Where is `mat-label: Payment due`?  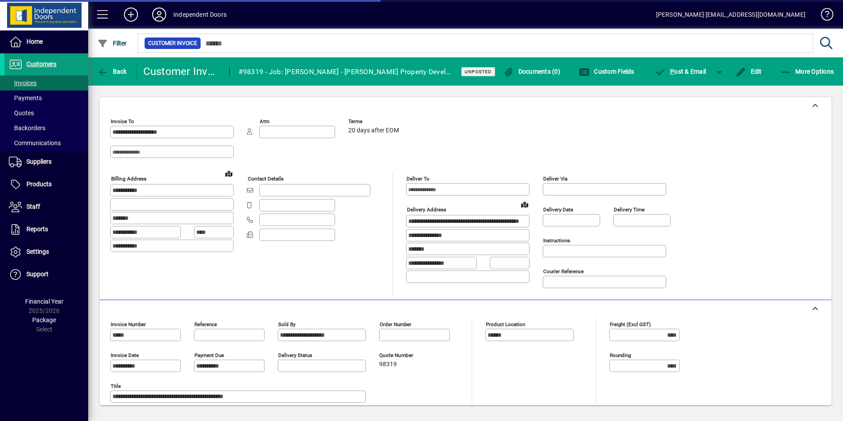 mat-label: Payment due is located at coordinates (209, 355).